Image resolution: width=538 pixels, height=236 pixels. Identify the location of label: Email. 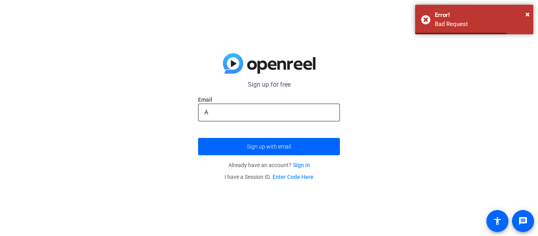
(269, 100).